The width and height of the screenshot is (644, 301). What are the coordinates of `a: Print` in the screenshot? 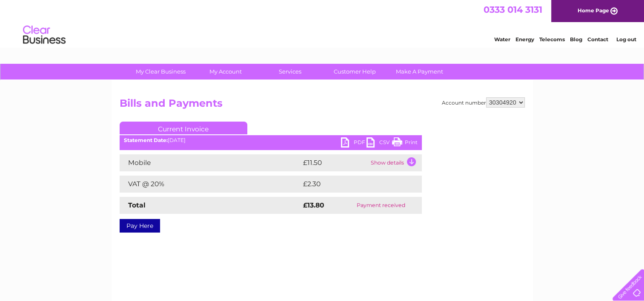 It's located at (405, 143).